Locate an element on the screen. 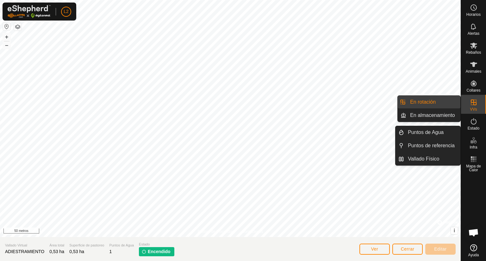 This screenshot has height=261, width=486. font: Animales is located at coordinates (473, 71).